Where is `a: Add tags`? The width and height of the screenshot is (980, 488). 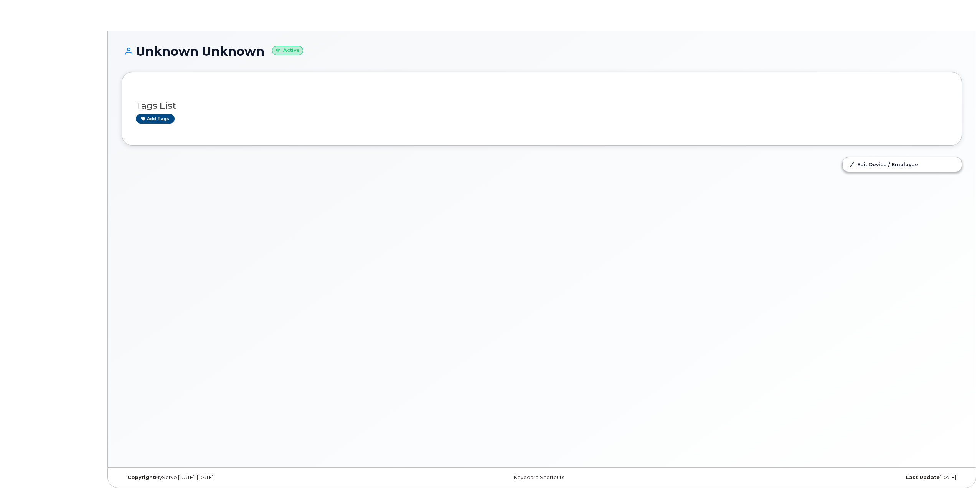
a: Add tags is located at coordinates (155, 118).